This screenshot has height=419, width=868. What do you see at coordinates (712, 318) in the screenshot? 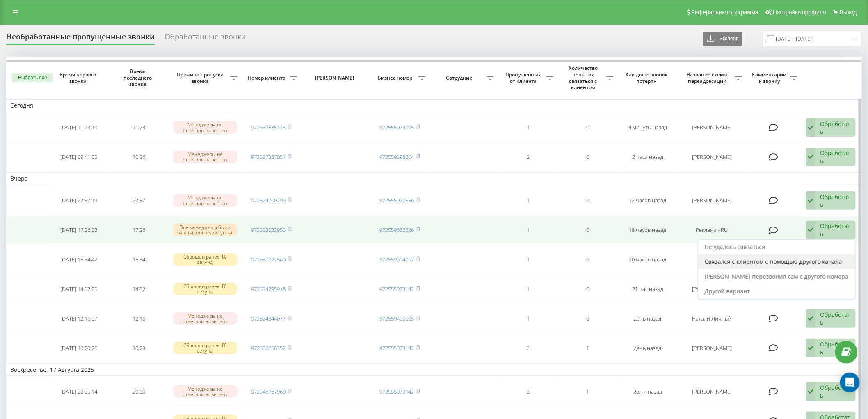
I see `td: Натали Личный` at bounding box center [712, 318].